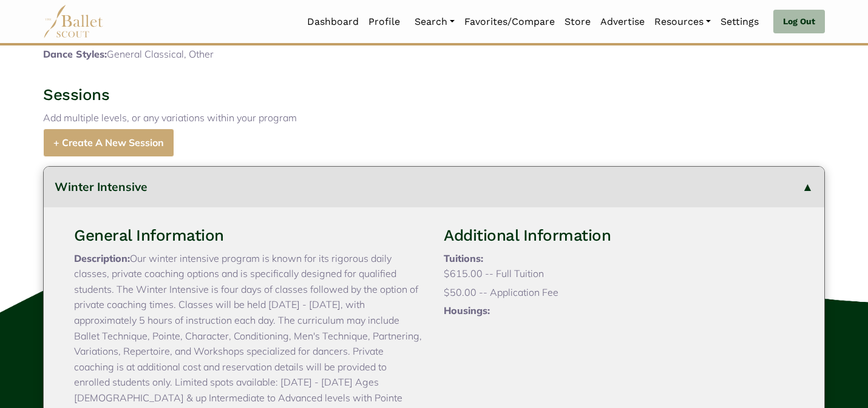  I want to click on a: + Create A New Session, so click(109, 143).